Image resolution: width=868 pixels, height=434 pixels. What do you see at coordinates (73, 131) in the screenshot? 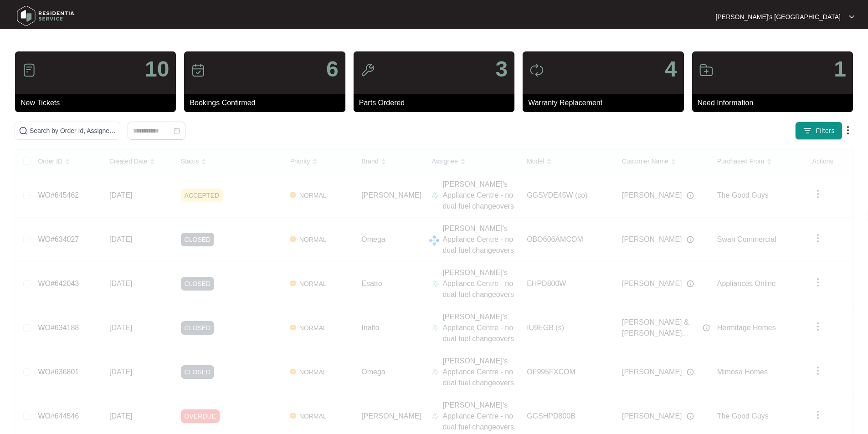
I see `input: Search by Order Id, Assignee Name, Customer Name, Brand and Model` at bounding box center [73, 131].